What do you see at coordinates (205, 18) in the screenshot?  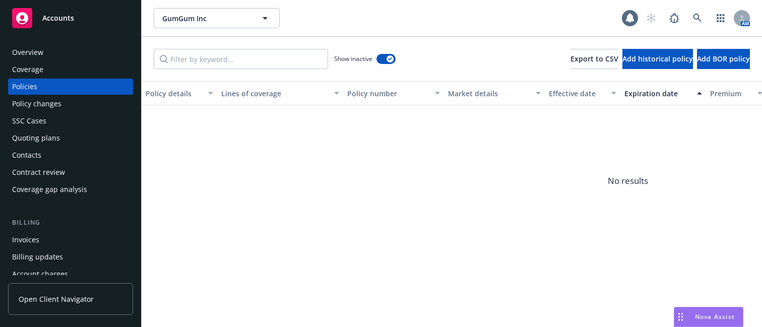 I see `span: GumGum Inc` at bounding box center [205, 18].